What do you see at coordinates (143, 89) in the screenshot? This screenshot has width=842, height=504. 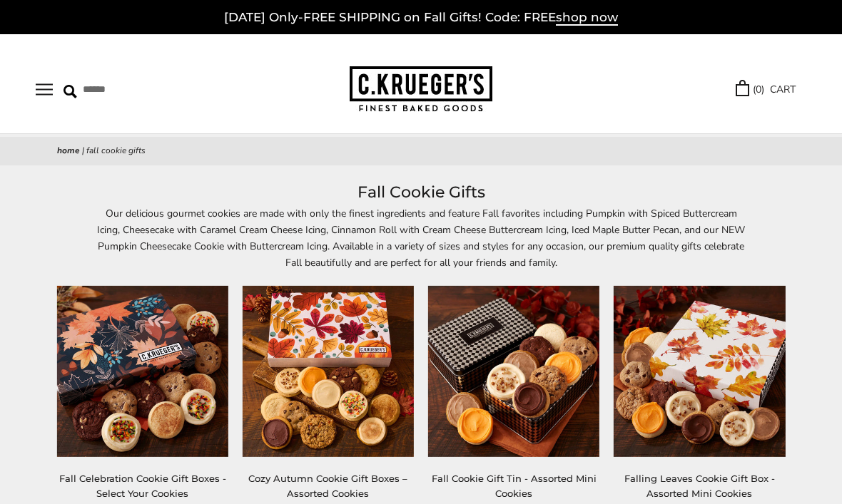 I see `input: Search` at bounding box center [143, 89].